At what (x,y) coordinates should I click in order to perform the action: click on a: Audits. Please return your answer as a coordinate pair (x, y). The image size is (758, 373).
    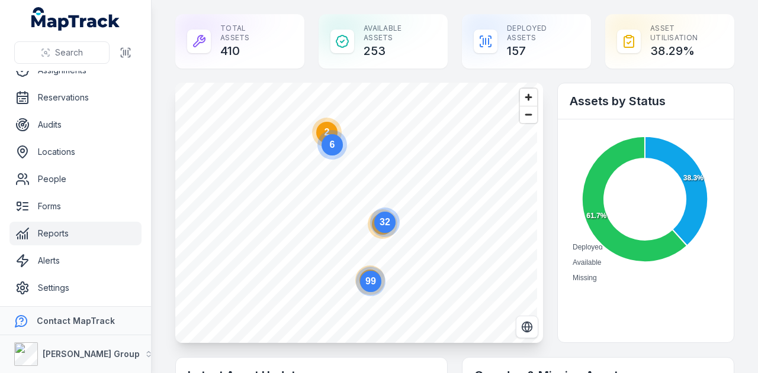
    Looking at the image, I should click on (75, 125).